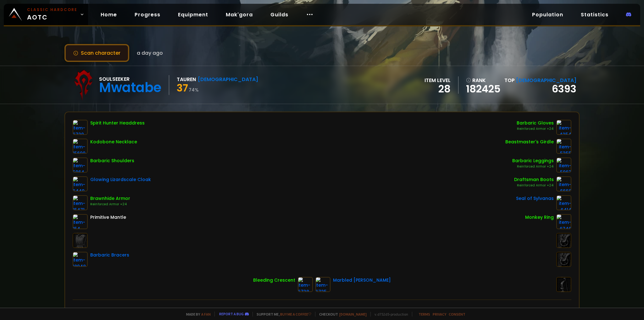  I want to click on div: 130, so click(310, 311).